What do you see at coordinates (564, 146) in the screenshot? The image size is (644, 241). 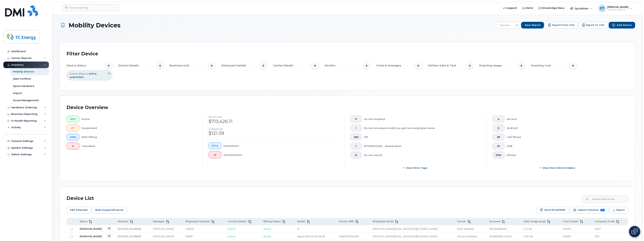 I see `div: HUB` at bounding box center [564, 146].